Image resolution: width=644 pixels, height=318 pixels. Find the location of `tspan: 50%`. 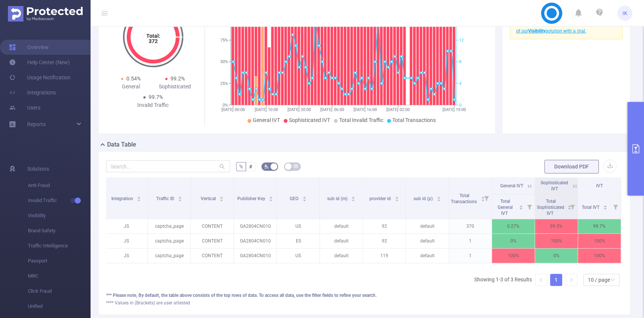

tspan: 50% is located at coordinates (224, 62).